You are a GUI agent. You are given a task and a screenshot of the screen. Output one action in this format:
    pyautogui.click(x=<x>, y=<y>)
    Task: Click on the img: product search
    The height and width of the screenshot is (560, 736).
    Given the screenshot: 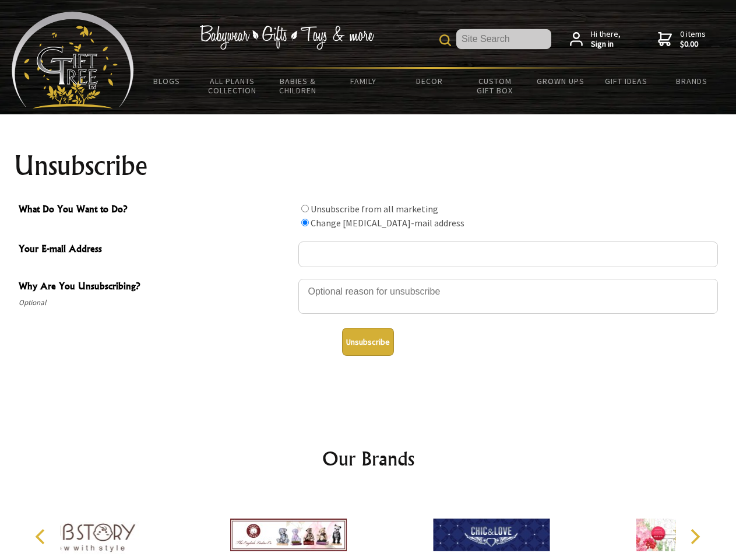 What is the action you would take?
    pyautogui.click(x=446, y=40)
    